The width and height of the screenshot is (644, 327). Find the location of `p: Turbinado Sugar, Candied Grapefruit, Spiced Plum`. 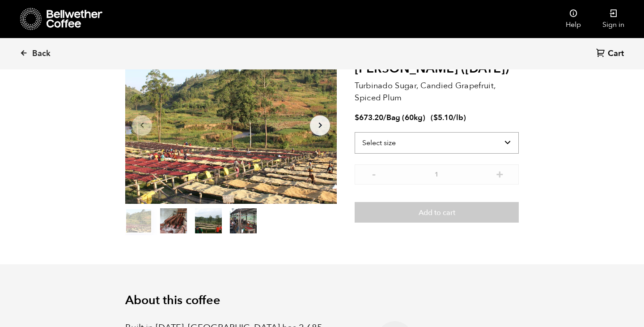

p: Turbinado Sugar, Candied Grapefruit, Spiced Plum is located at coordinates (436, 92).